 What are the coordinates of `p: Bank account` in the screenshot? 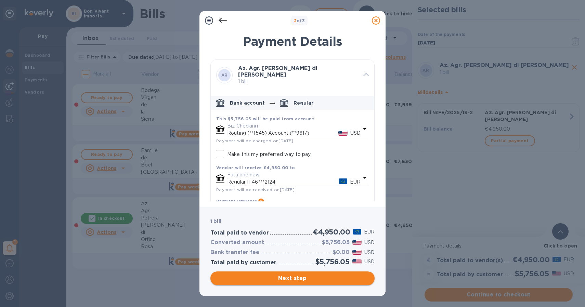 It's located at (247, 103).